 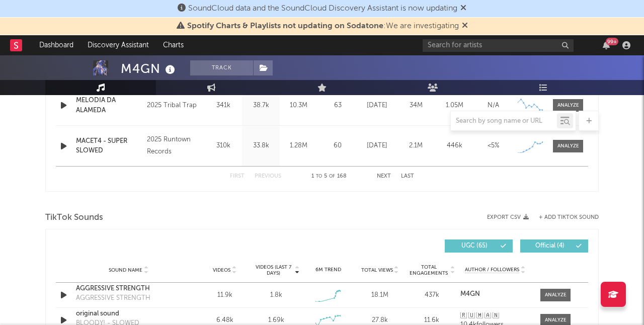 What do you see at coordinates (415, 146) in the screenshot?
I see `div: 2.1M` at bounding box center [415, 146].